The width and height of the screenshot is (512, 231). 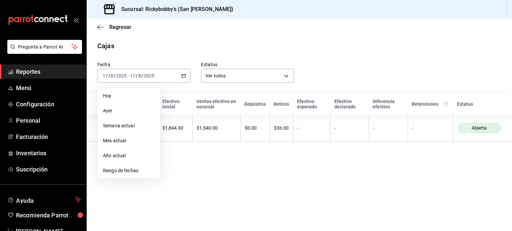 What do you see at coordinates (129, 141) in the screenshot?
I see `span: Mes actual` at bounding box center [129, 141].